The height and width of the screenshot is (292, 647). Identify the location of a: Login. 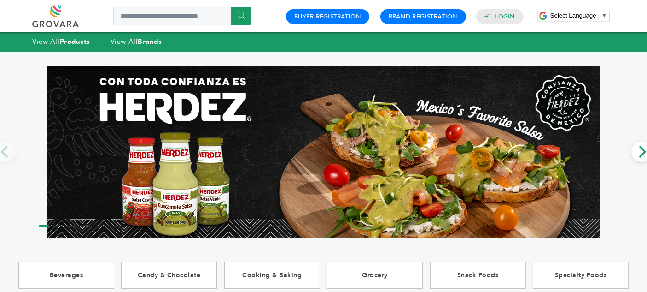
(505, 17).